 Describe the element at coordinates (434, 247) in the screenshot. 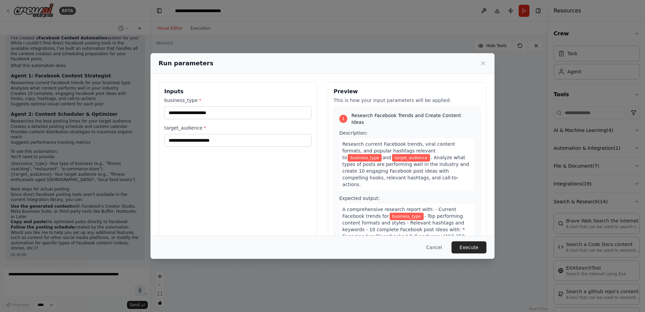

I see `button: Cancel` at that location.